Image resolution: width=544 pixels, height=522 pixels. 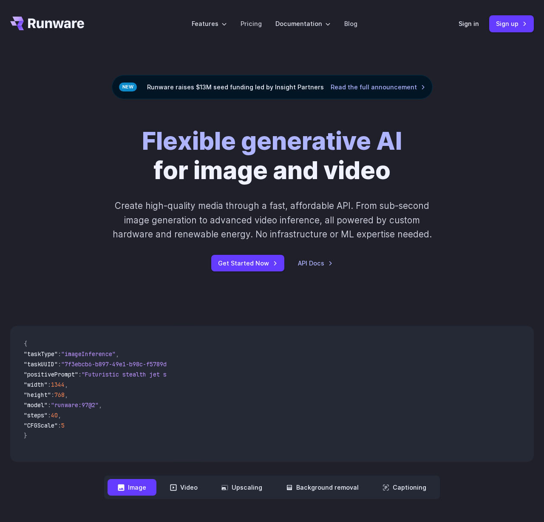 I want to click on span: "Futuristic stealth jet streaking through a neon-lit cityscape with glowing purple exhaust", so click(x=236, y=374).